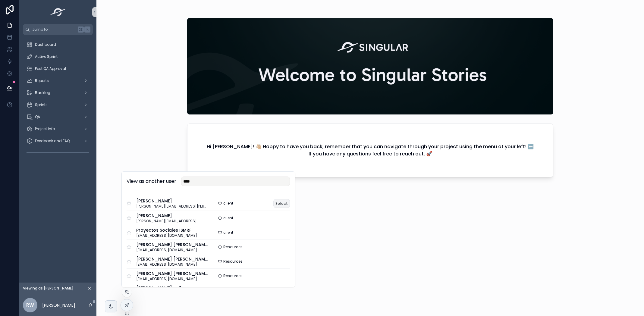  I want to click on a: Backlog, so click(58, 93).